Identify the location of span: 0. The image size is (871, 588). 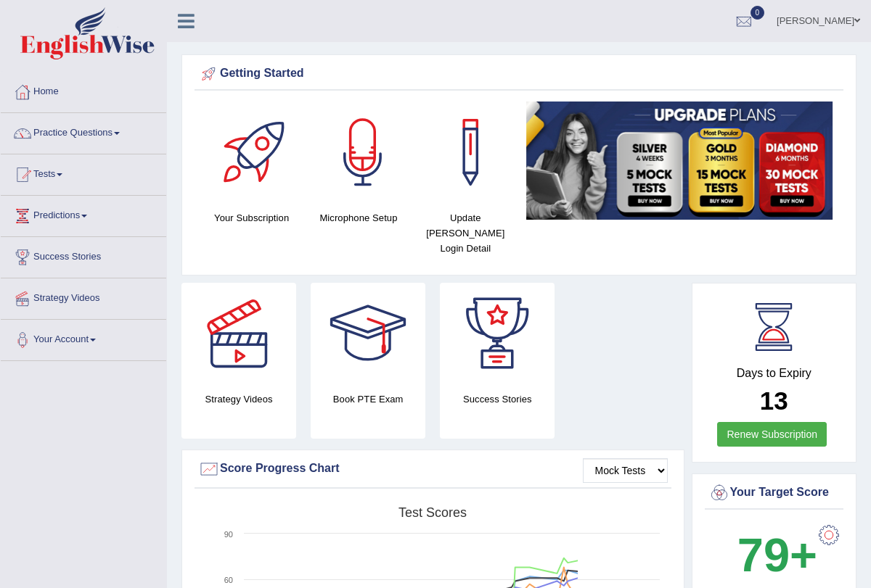
(758, 12).